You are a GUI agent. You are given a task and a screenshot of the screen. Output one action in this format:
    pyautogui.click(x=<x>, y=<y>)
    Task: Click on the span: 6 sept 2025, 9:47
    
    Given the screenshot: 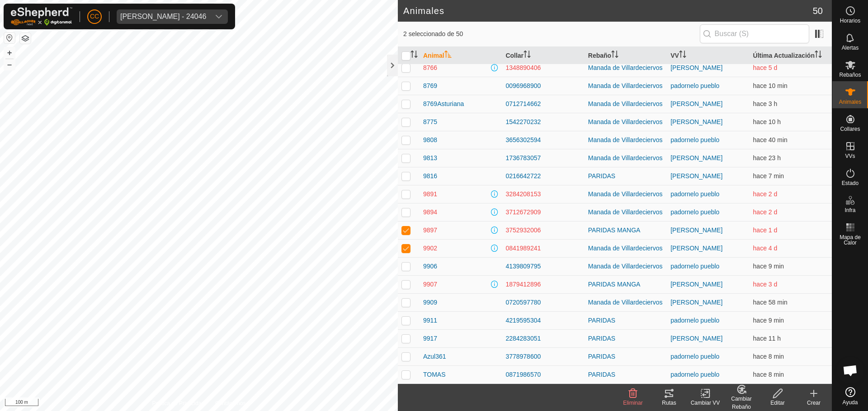 What is the action you would take?
    pyautogui.click(x=765, y=67)
    